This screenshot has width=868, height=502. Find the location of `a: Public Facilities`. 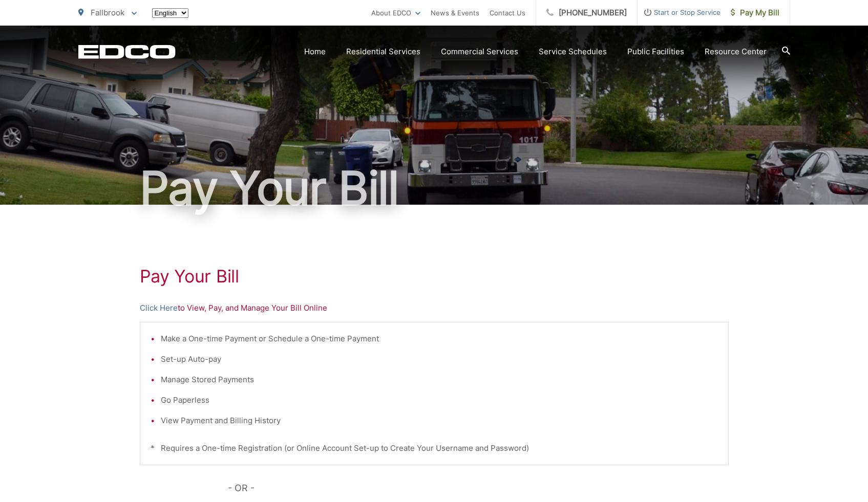

a: Public Facilities is located at coordinates (656, 52).